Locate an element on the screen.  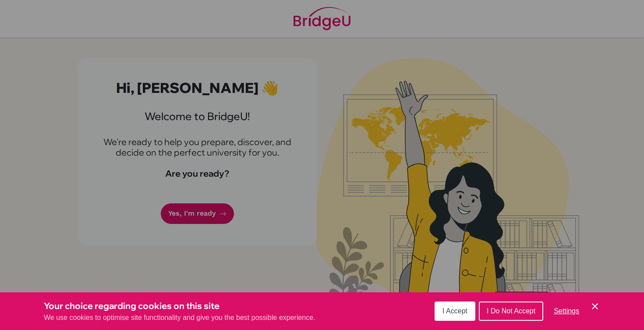
h3: Your choice regarding cookies on this site is located at coordinates (180, 306).